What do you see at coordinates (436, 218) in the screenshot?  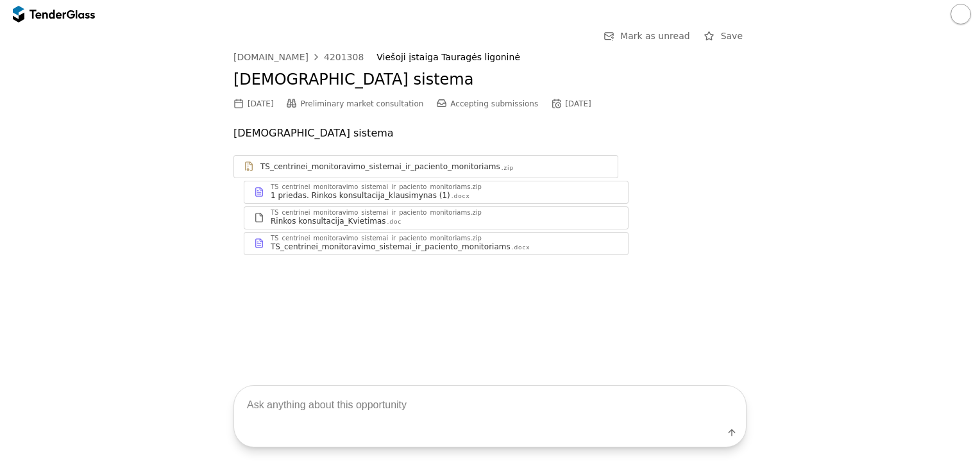 I see `a: TS_centrinei_monitoravimo_sistemai_ir_paciento_monitoriams.zipRinkos konsultacija_Kvietimas.doc` at bounding box center [436, 218].